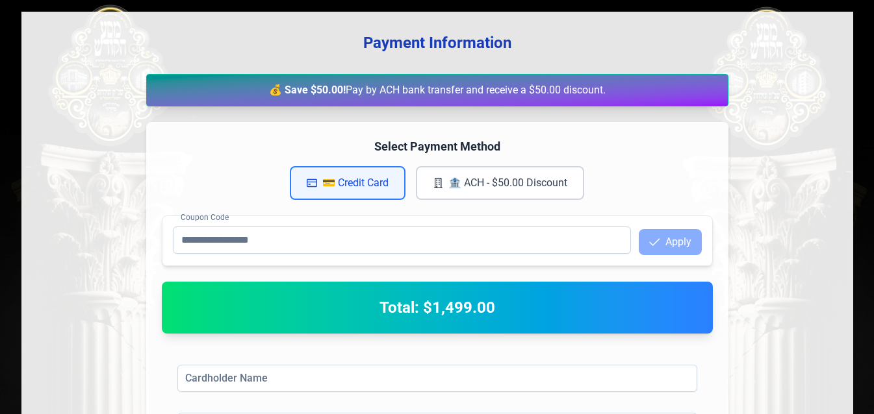 This screenshot has width=874, height=414. What do you see at coordinates (348, 183) in the screenshot?
I see `button: 💳 Credit Card` at bounding box center [348, 183].